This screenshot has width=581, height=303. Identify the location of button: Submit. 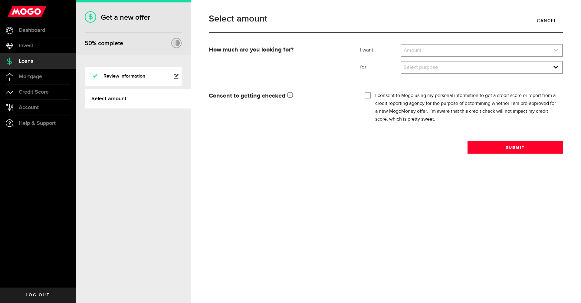
(515, 147).